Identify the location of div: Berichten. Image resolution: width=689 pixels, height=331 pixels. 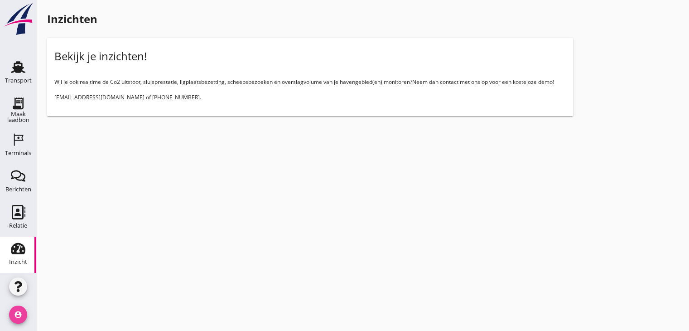
(18, 189).